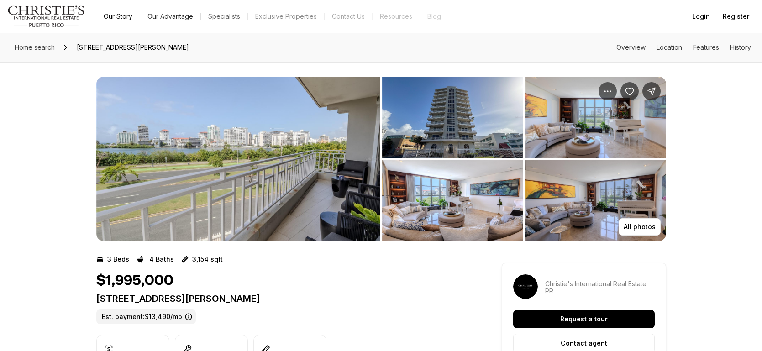  What do you see at coordinates (584, 319) in the screenshot?
I see `button: Request a tour` at bounding box center [584, 319].